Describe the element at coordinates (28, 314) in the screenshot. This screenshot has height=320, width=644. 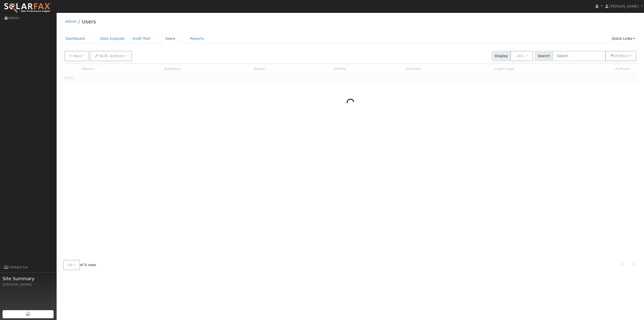
I see `img: retrieve` at that location.